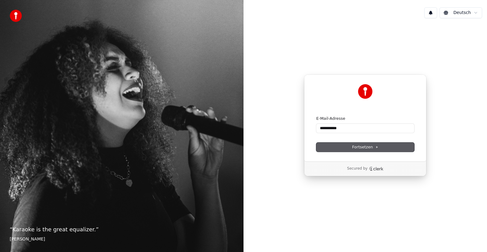 This screenshot has height=252, width=487. I want to click on span: Fortsetzen, so click(365, 147).